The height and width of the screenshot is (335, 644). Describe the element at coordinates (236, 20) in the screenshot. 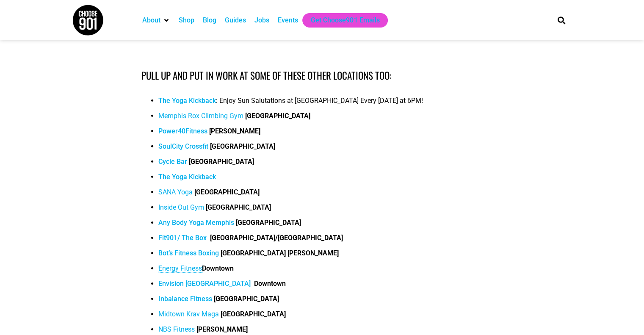

I see `div: Guides` at that location.